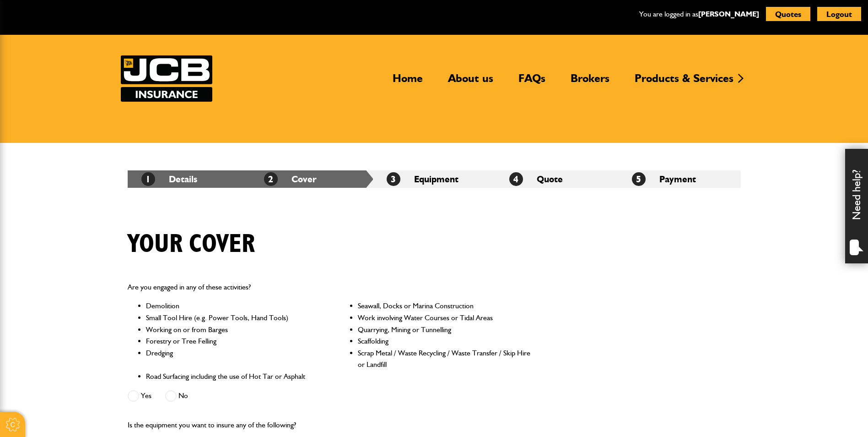 The image size is (868, 437). Describe the element at coordinates (589, 82) in the screenshot. I see `a: Brokers` at that location.